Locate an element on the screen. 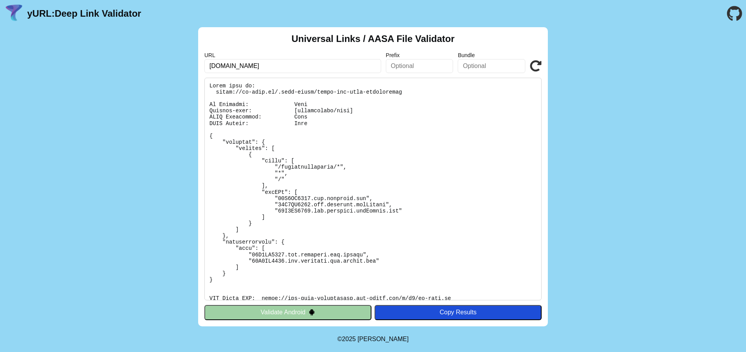  div: Copy Results is located at coordinates (458, 312).